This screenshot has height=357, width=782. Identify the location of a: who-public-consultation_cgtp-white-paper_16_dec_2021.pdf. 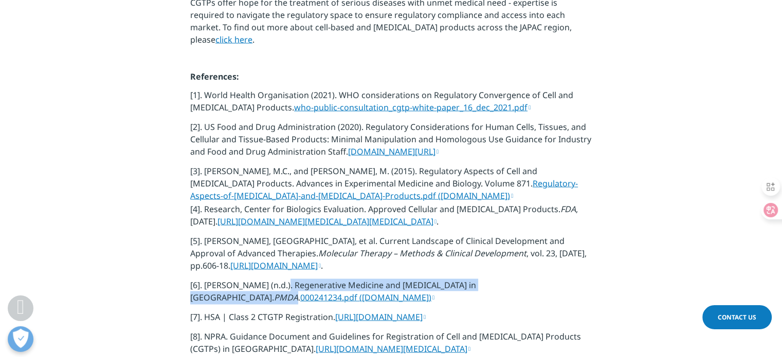
(413, 107).